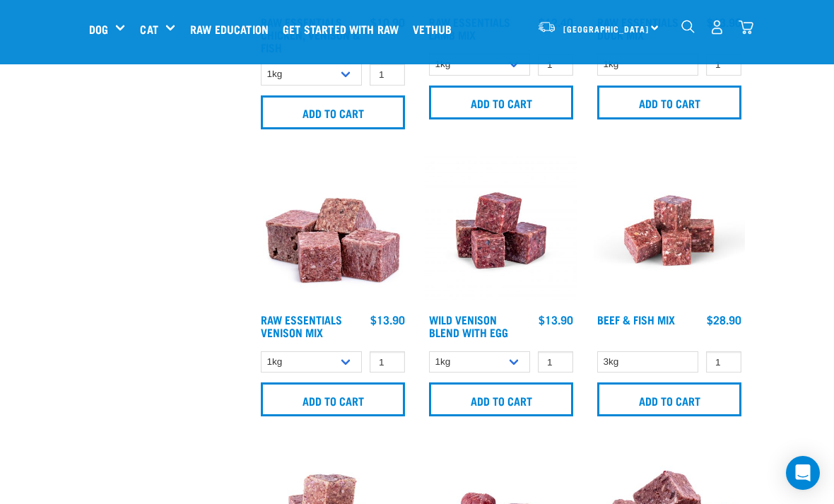 This screenshot has height=504, width=834. What do you see at coordinates (149, 29) in the screenshot?
I see `a: Cat` at bounding box center [149, 29].